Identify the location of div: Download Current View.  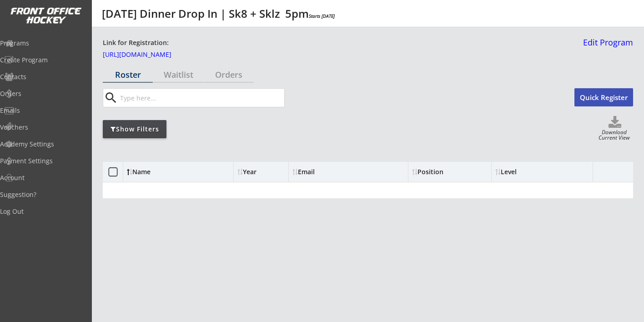
(615, 135).